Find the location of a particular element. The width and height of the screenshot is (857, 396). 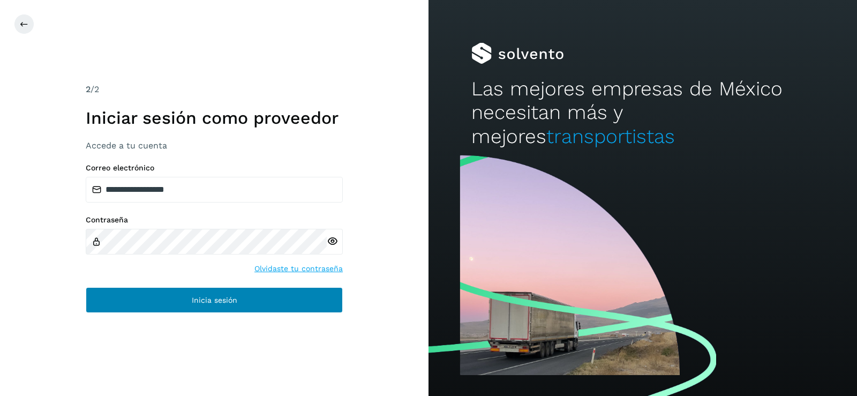

h3: Accede a tu cuenta is located at coordinates (214, 145).